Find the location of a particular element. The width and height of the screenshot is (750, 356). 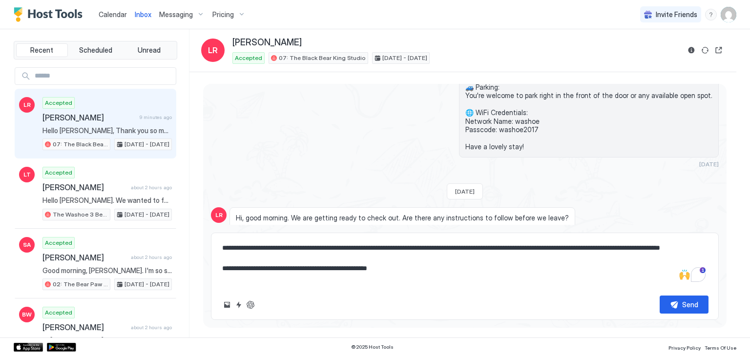

span: Invite Friends is located at coordinates (676, 15).